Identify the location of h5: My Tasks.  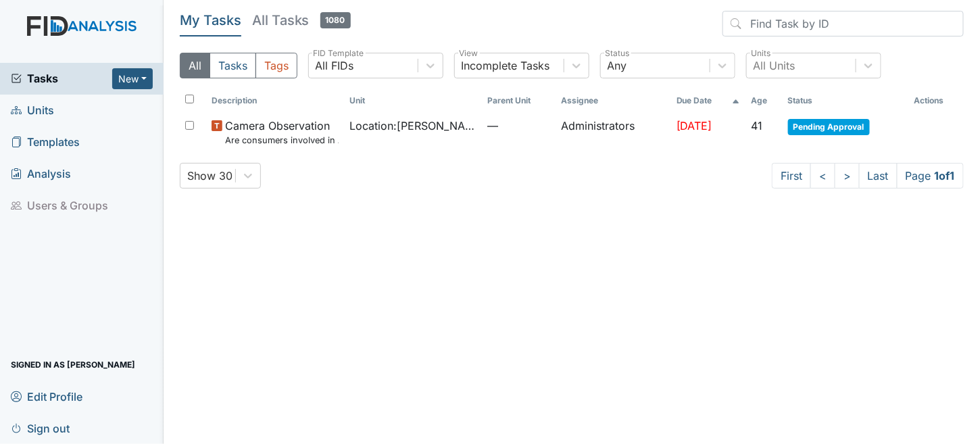
(210, 20).